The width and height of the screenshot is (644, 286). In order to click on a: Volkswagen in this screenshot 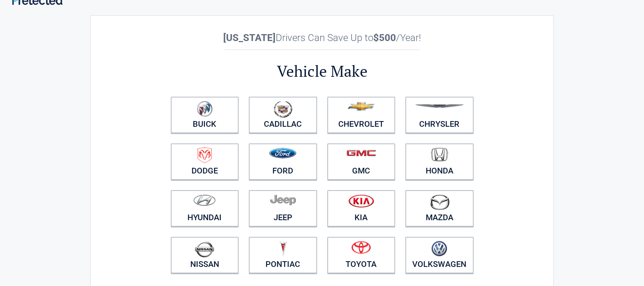, I will do `click(439, 255)`.